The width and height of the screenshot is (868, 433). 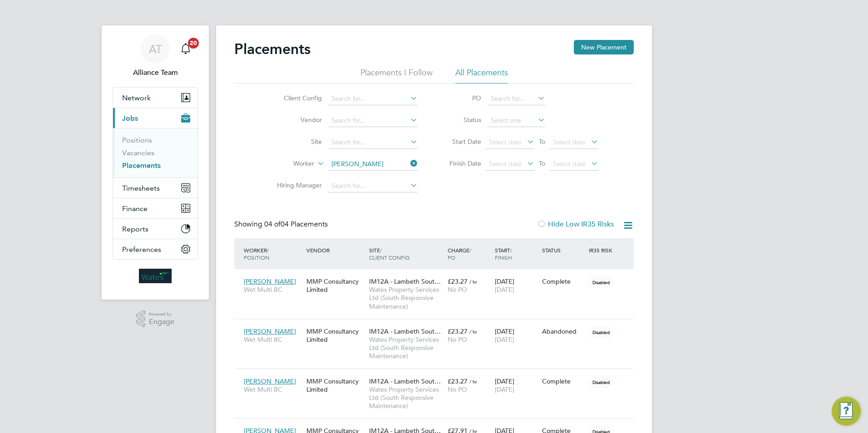 I want to click on button: Finance, so click(x=155, y=209).